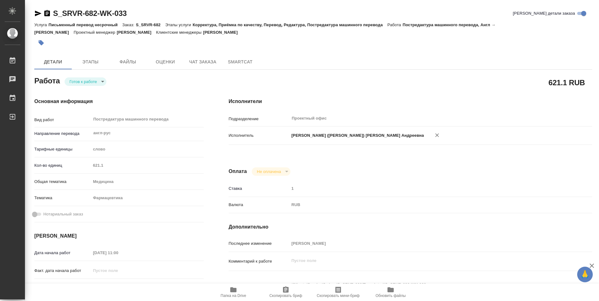 The image size is (599, 301). What do you see at coordinates (259, 188) in the screenshot?
I see `p: Ставка` at bounding box center [259, 188].